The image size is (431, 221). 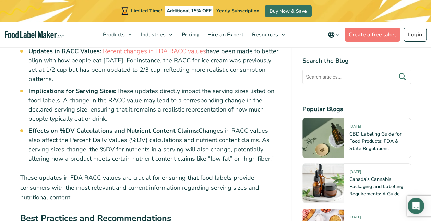 I want to click on a: Create a free label, so click(x=372, y=35).